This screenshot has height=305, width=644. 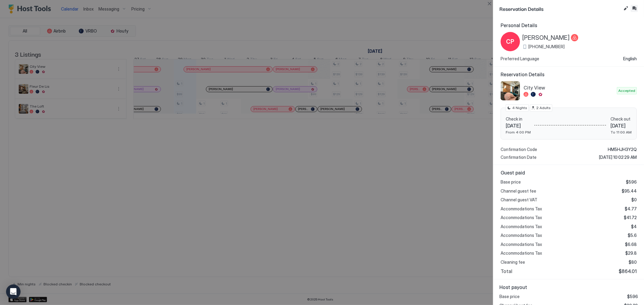 What do you see at coordinates (631, 253) in the screenshot?
I see `span: $29.8` at bounding box center [631, 253].